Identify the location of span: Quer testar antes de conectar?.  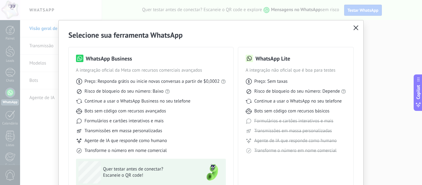
(148, 169).